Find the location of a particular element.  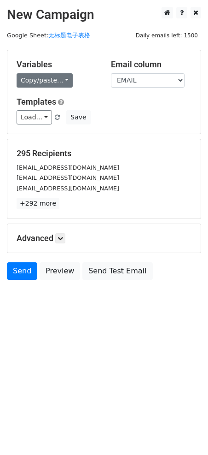

a: Preview is located at coordinates (60, 271).